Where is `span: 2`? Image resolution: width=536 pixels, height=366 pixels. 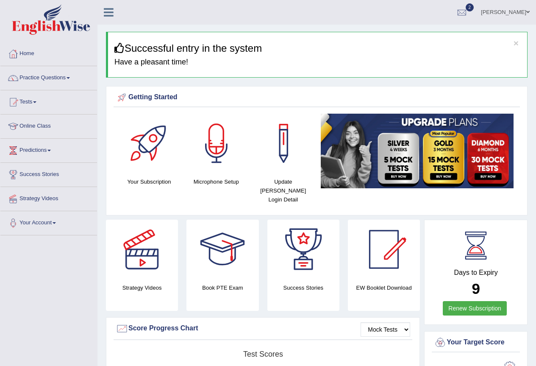 span: 2 is located at coordinates (470, 7).